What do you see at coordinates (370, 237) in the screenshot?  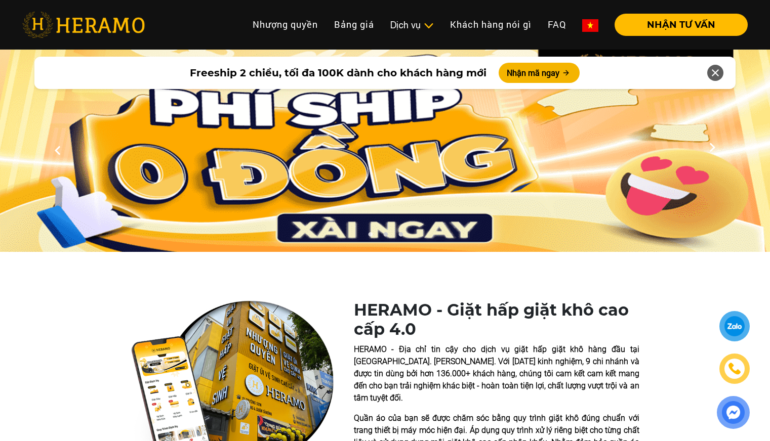 I see `button: 1` at bounding box center [370, 237].